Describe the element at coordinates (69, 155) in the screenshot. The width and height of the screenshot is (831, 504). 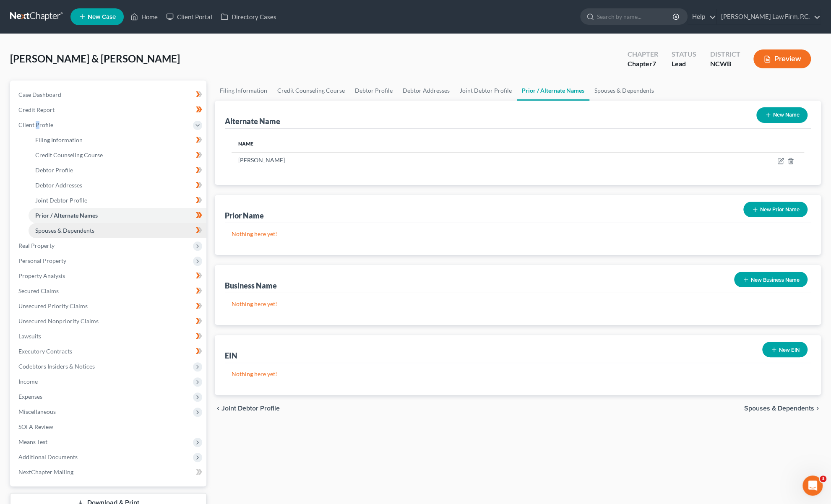
I see `span: Credit Counseling Course` at that location.